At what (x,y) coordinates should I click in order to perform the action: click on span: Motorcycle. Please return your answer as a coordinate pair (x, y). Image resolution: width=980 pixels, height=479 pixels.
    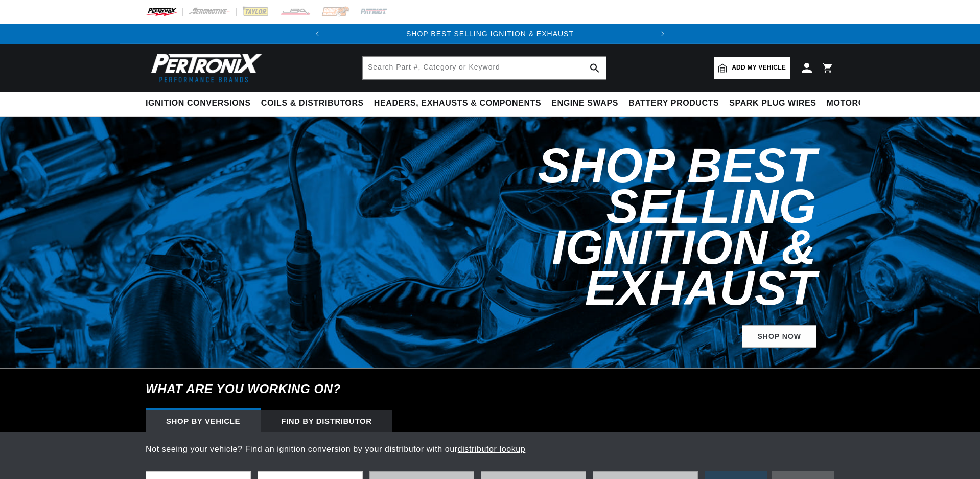
    Looking at the image, I should click on (857, 103).